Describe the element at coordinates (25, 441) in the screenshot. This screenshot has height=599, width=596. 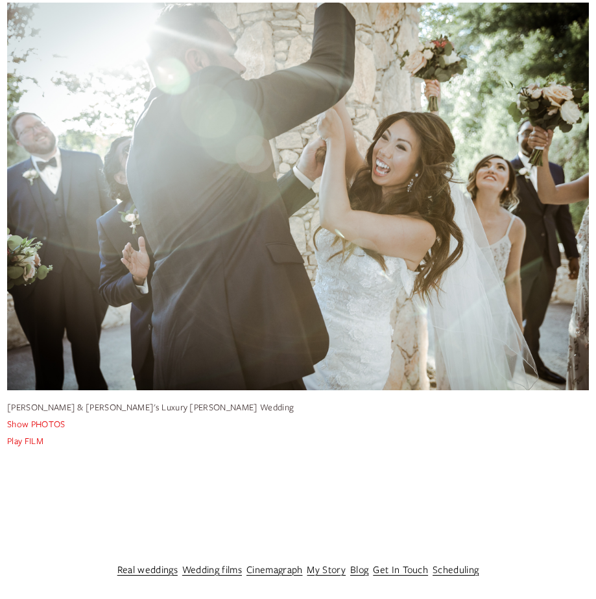
I see `a: Play FILM` at that location.